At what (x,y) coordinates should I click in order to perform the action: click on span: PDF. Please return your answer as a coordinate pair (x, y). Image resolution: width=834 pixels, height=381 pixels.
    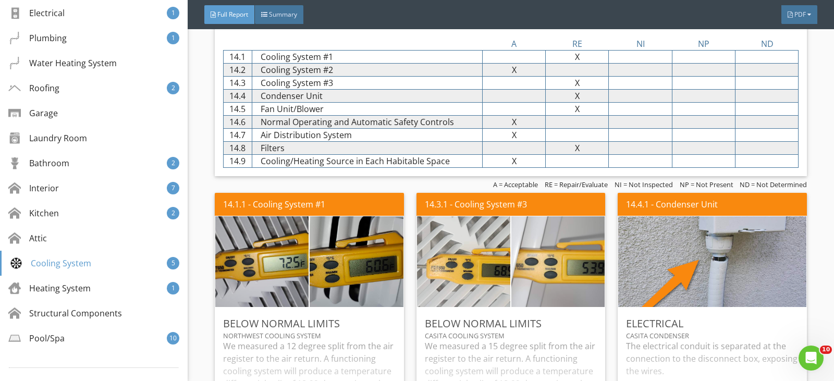
    Looking at the image, I should click on (800, 14).